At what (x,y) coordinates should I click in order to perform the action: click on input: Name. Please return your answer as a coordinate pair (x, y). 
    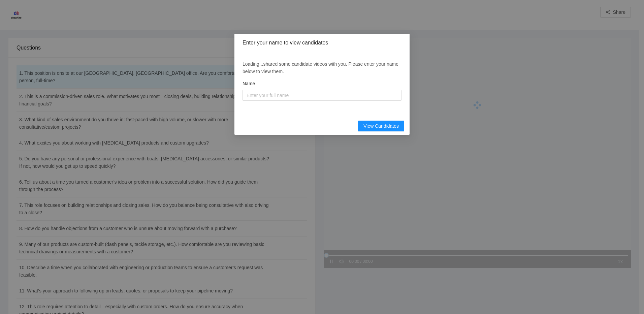
    Looking at the image, I should click on (322, 95).